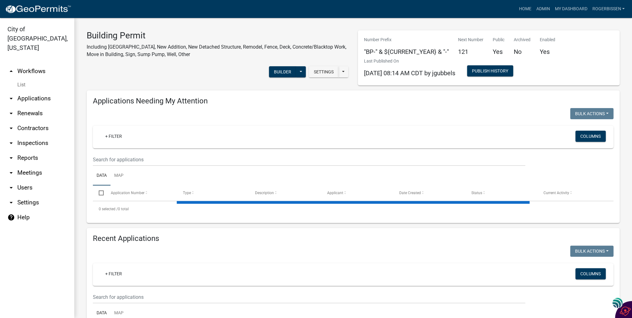 Image resolution: width=632 pixels, height=318 pixels. Describe the element at coordinates (501, 193) in the screenshot. I see `datatable-header-cell: Status` at that location.